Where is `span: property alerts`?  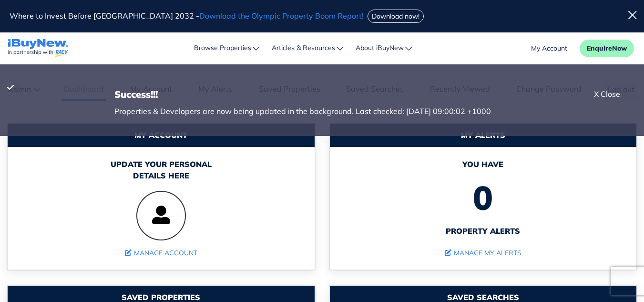 span: property alerts is located at coordinates (484, 231).